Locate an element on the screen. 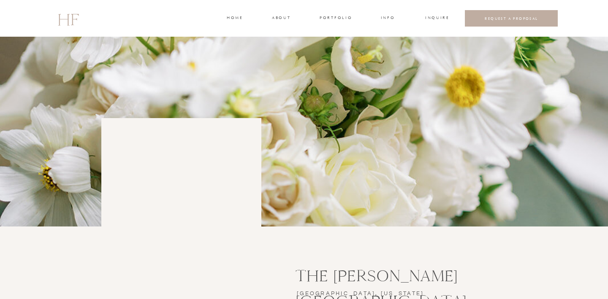 The width and height of the screenshot is (608, 299). h3: INFO is located at coordinates (388, 19).